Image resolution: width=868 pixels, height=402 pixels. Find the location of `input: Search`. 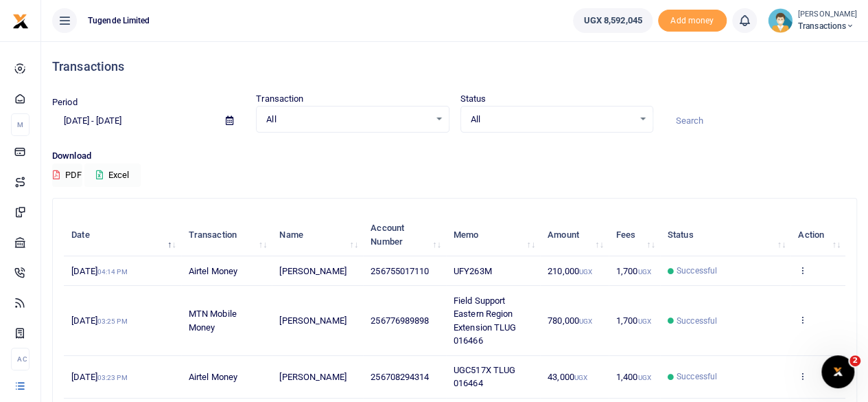

input: Search is located at coordinates (760, 121).